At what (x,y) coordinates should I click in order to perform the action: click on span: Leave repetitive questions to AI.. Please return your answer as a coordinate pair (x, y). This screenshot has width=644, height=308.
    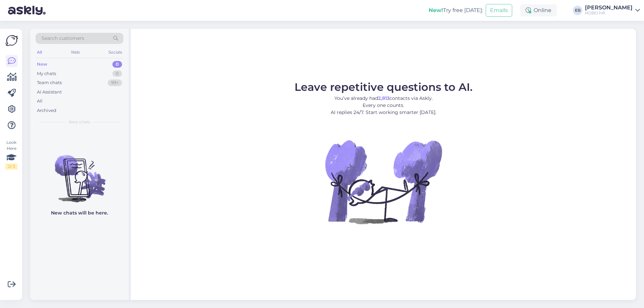
    Looking at the image, I should click on (384, 87).